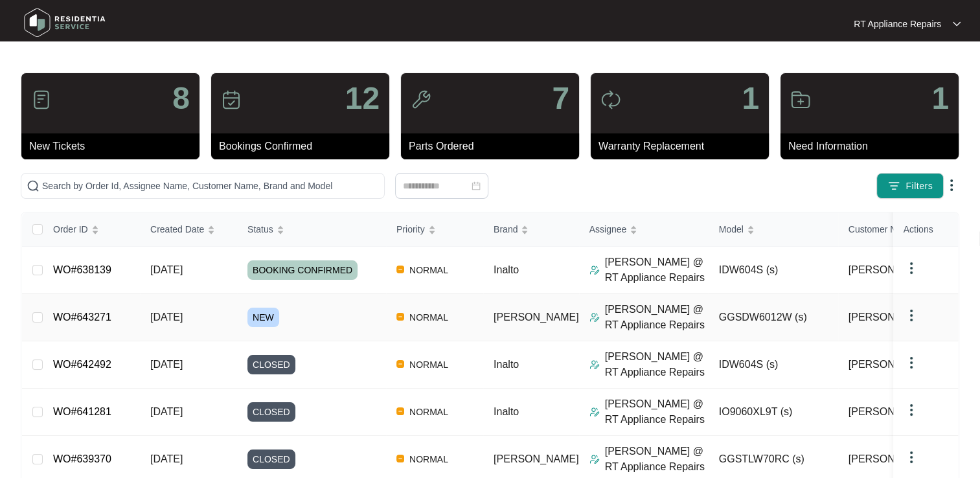 The height and width of the screenshot is (478, 980). What do you see at coordinates (684, 147) in the screenshot?
I see `p: Warranty Replacement` at bounding box center [684, 147].